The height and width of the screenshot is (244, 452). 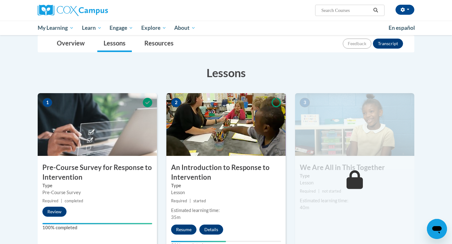 I want to click on h3: Pre-Course Survey for Response to Intervention, so click(x=97, y=173).